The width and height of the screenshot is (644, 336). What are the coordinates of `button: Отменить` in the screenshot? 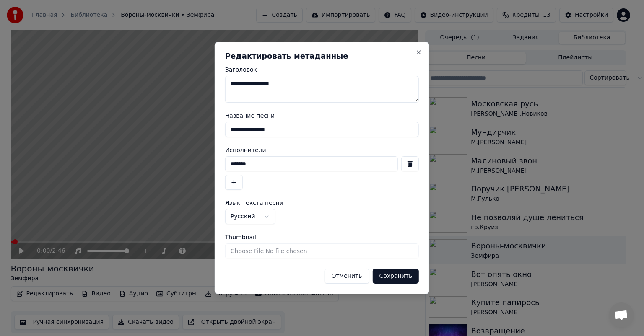 It's located at (347, 276).